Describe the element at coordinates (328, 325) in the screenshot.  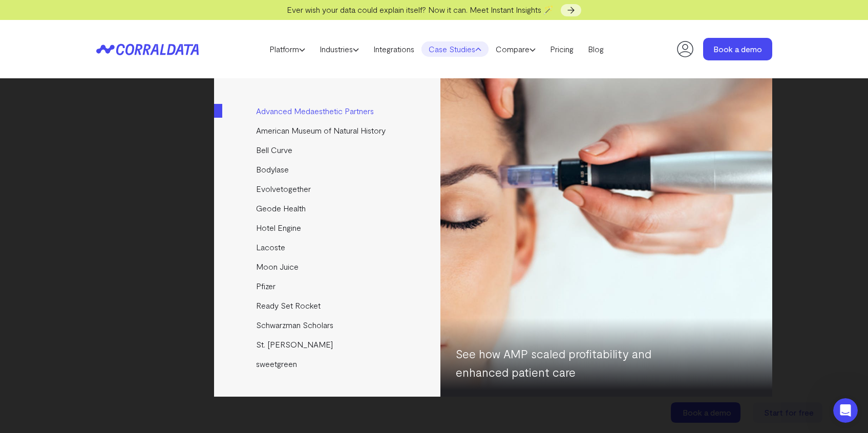
I see `a: Schwarzman Scholars` at that location.